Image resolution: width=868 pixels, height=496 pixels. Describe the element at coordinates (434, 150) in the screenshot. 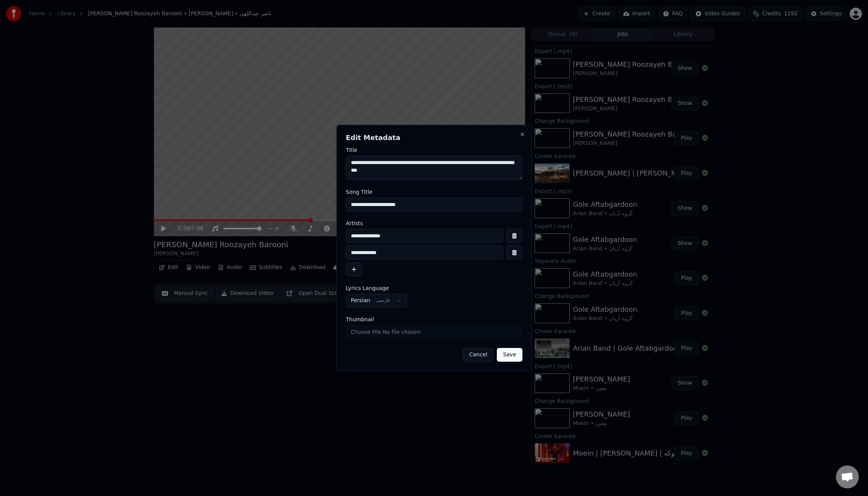

I see `label: Title` at that location.